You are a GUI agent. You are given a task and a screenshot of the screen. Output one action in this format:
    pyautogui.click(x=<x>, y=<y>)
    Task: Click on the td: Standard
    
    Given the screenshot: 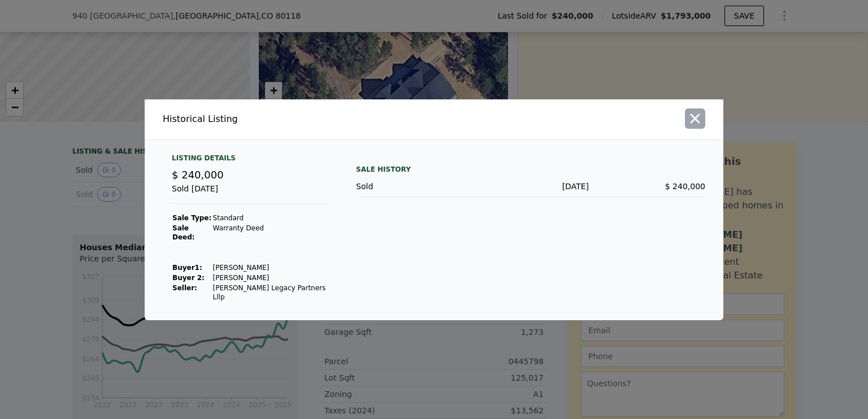 What is the action you would take?
    pyautogui.click(x=271, y=218)
    